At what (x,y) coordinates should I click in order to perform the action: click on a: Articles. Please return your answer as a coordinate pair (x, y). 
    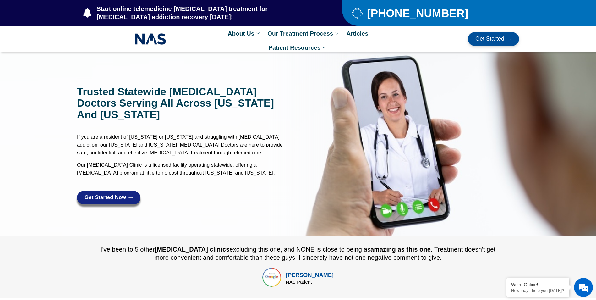
    Looking at the image, I should click on (357, 33).